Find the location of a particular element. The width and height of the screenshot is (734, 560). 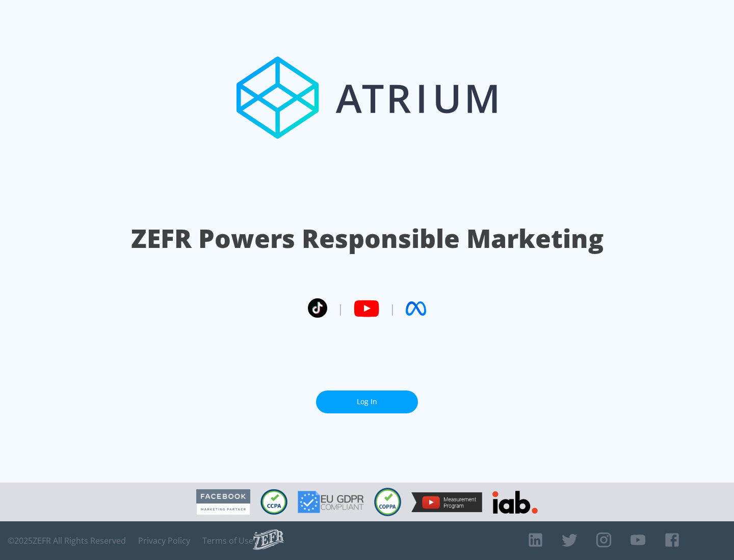

img: GDPR Compliant is located at coordinates (331, 502).